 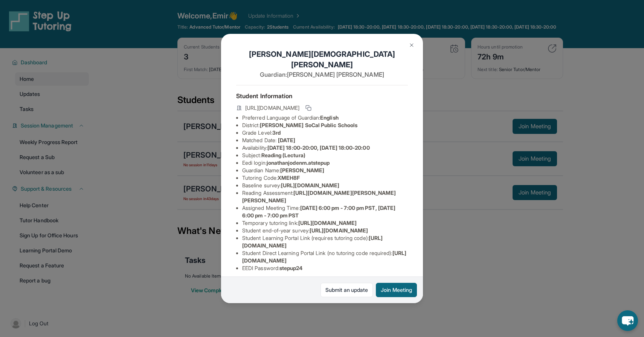 What do you see at coordinates (325, 155) in the screenshot?
I see `li: Subject :` at bounding box center [325, 155].